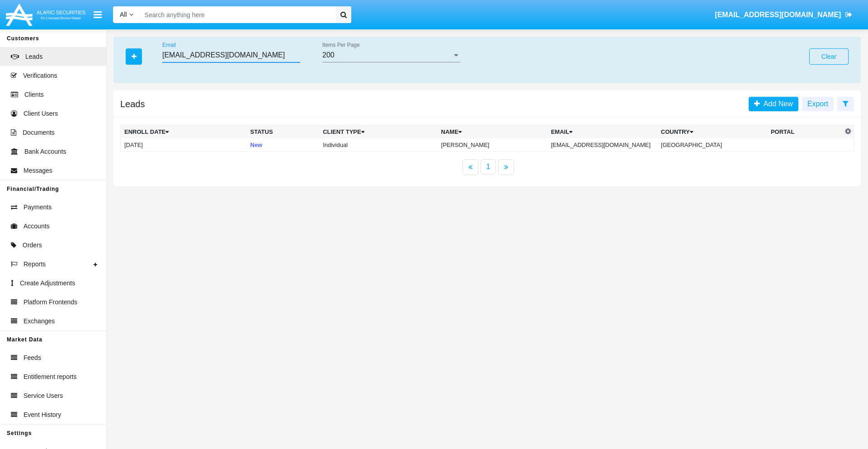  Describe the element at coordinates (283, 145) in the screenshot. I see `td: New` at that location.